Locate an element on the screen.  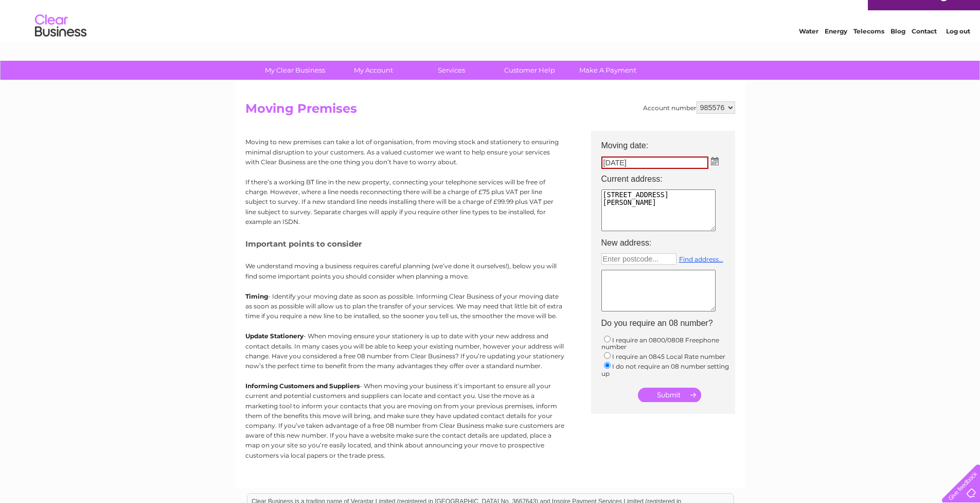
a: Telecoms is located at coordinates (869, 47).